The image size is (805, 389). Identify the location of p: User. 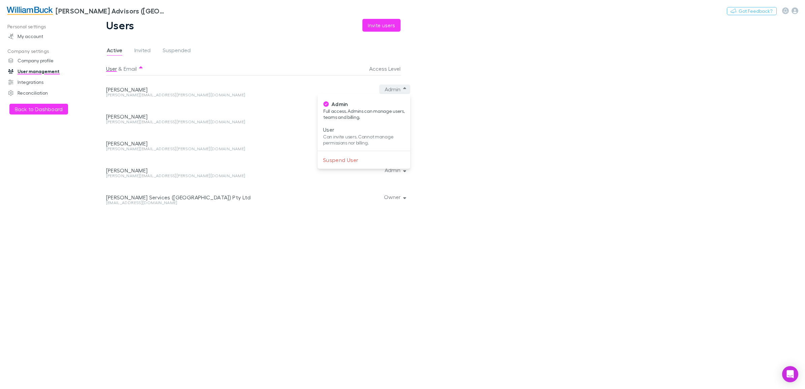
(364, 130).